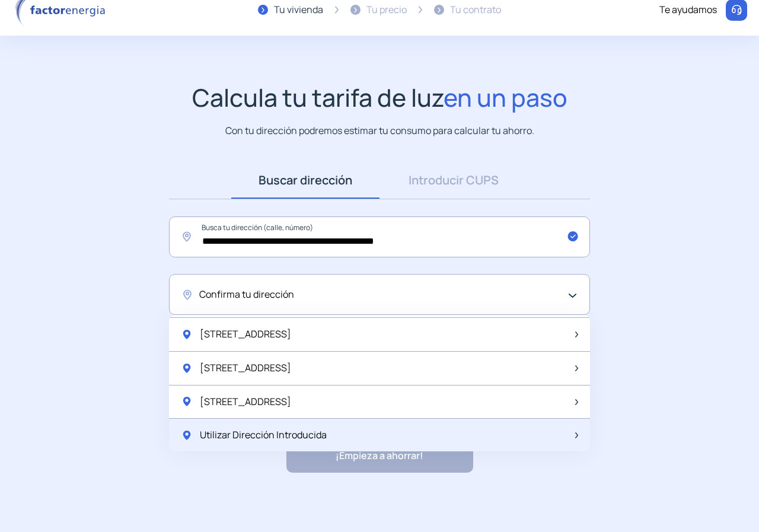 The width and height of the screenshot is (759, 532). I want to click on a: Buscar dirección, so click(305, 180).